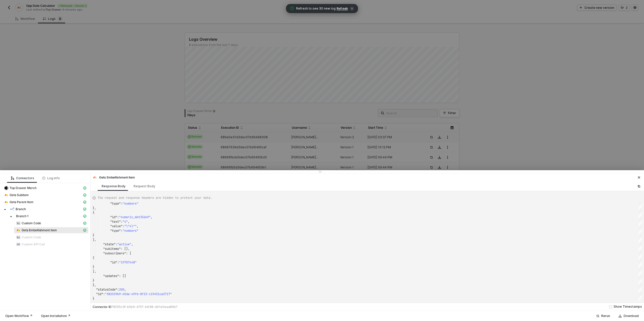 The height and width of the screenshot is (321, 644). Describe the element at coordinates (130, 226) in the screenshot. I see `span: "\"4\""` at that location.